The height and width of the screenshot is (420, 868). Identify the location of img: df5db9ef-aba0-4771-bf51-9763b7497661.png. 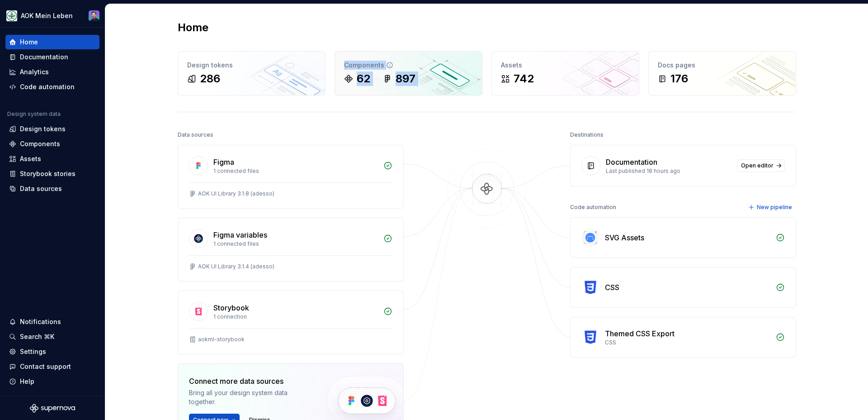
(12, 16).